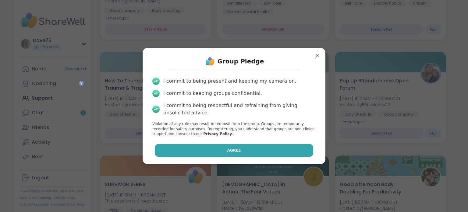 The image size is (468, 212). Describe the element at coordinates (218, 134) in the screenshot. I see `a: Privacy Policy` at that location.